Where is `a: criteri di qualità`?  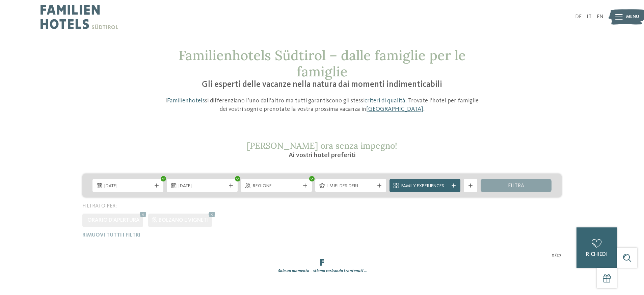 a: criteri di qualità is located at coordinates (385, 101).